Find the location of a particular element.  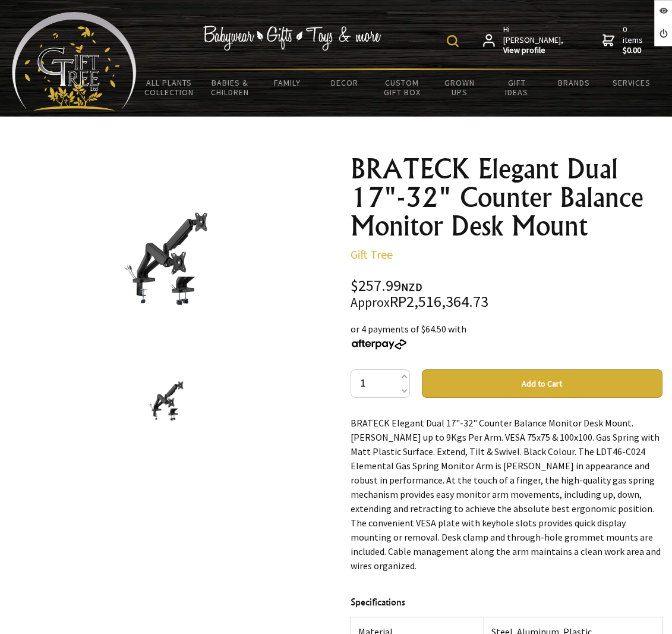

div: or 4 payments of $64.50 with is located at coordinates (507, 336).